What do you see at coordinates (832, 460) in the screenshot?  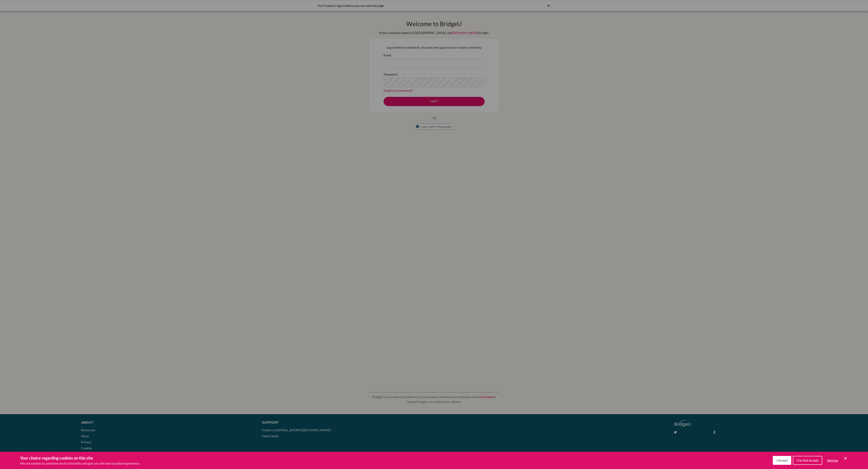 I see `span: Settings` at bounding box center [832, 460].